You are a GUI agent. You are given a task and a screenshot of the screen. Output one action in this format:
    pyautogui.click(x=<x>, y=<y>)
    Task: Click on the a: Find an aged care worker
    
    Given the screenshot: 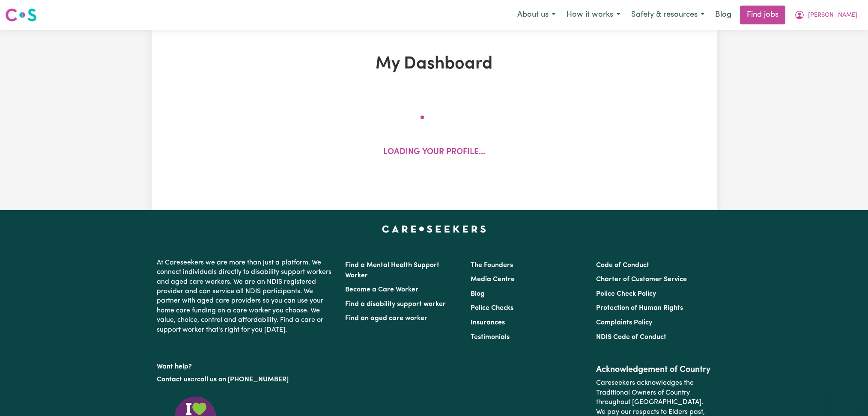 What is the action you would take?
    pyautogui.click(x=386, y=318)
    